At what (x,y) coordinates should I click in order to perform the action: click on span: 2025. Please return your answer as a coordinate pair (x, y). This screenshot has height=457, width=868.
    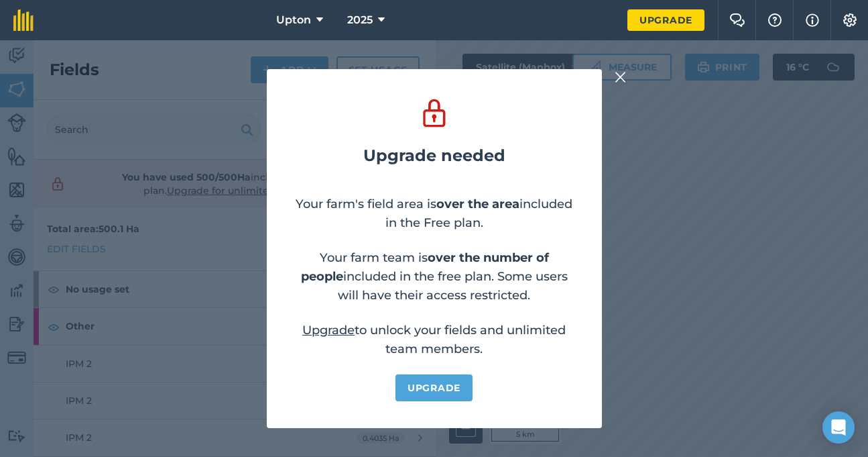
    Looking at the image, I should click on (360, 20).